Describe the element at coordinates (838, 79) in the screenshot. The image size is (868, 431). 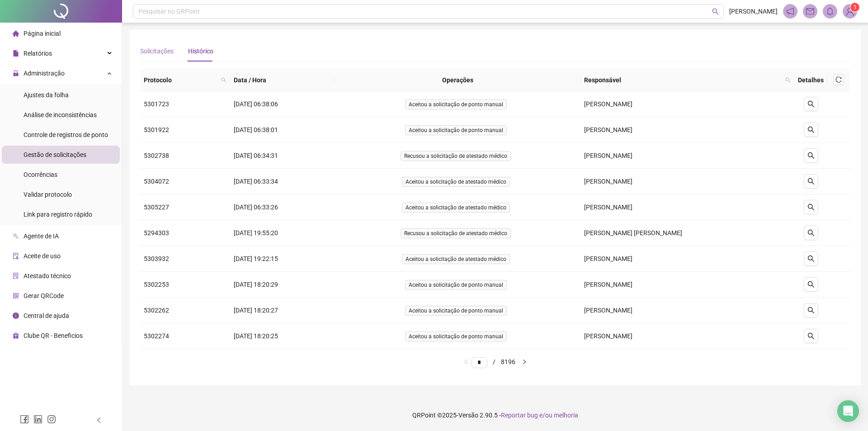
I see `span: reload` at that location.